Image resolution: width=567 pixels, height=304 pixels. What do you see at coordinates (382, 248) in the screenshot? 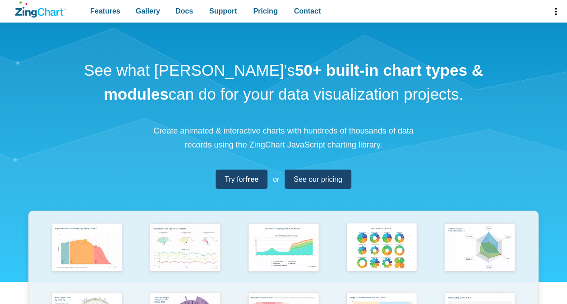
I see `img: Pie Transform Options` at bounding box center [382, 248].